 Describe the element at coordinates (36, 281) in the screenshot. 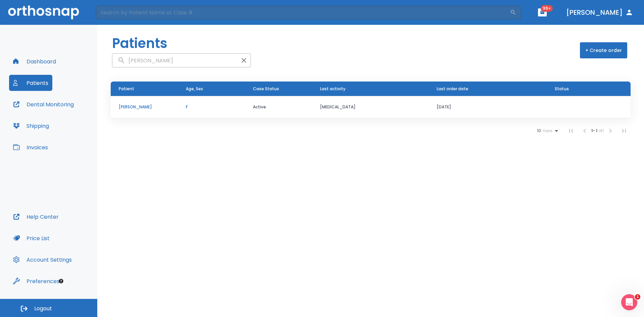

I see `button: Preferences` at that location.